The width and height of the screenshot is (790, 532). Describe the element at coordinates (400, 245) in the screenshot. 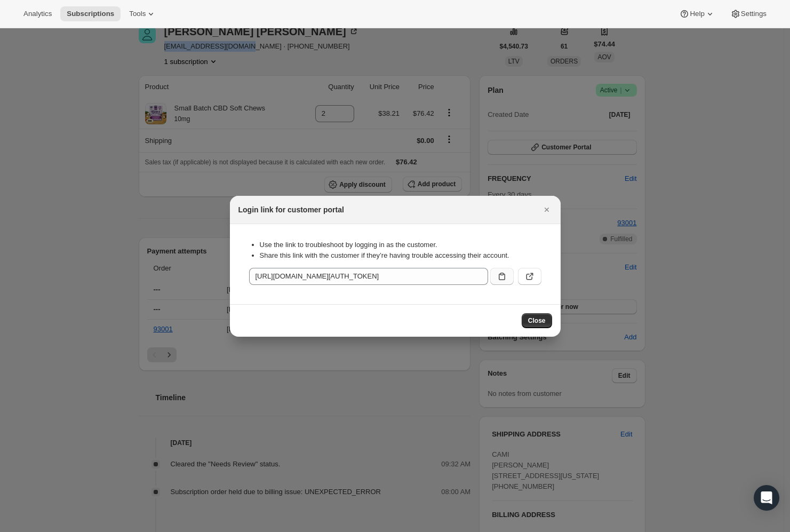

I see `li: Use the link to troubleshoot by logging in as the customer.` at that location.